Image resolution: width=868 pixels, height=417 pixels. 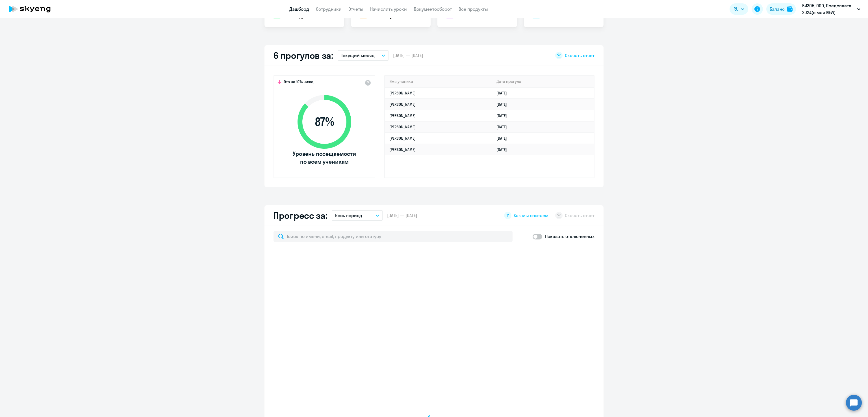 What do you see at coordinates (473, 9) in the screenshot?
I see `a: Все продукты` at bounding box center [473, 9].